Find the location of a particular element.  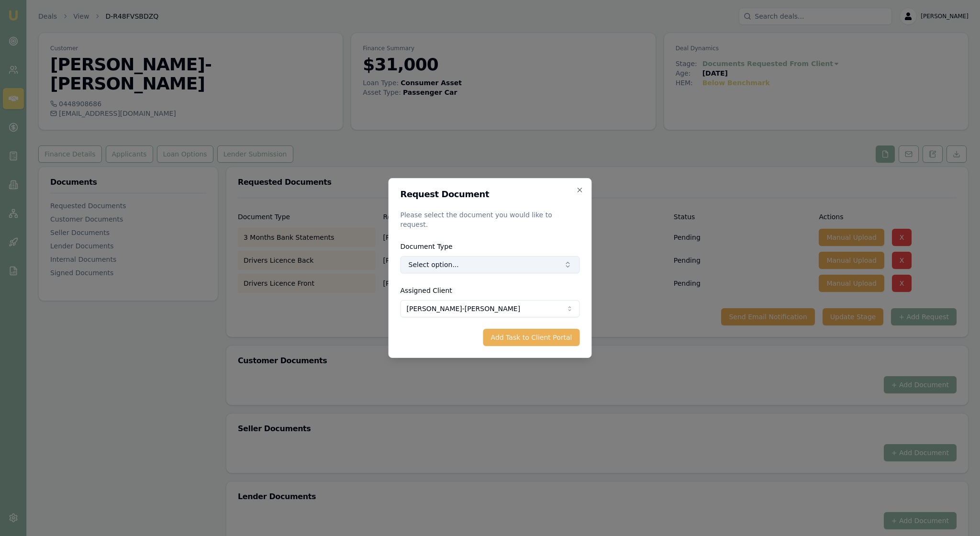

label: Assigned Client is located at coordinates (426, 291).